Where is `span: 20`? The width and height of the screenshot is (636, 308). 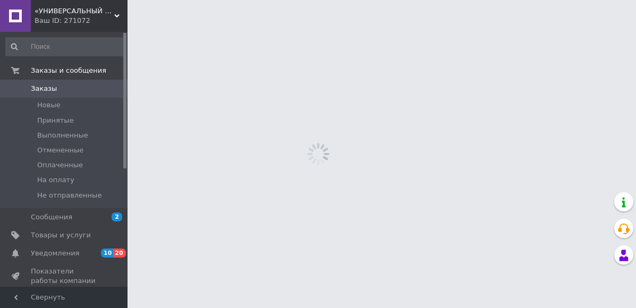
span: 20 is located at coordinates (119, 253).